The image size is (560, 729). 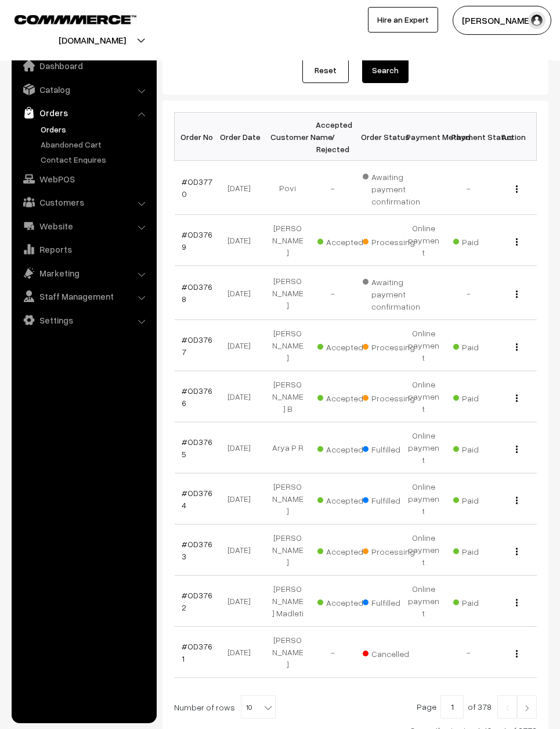 I want to click on a: #OD3767, so click(x=196, y=345).